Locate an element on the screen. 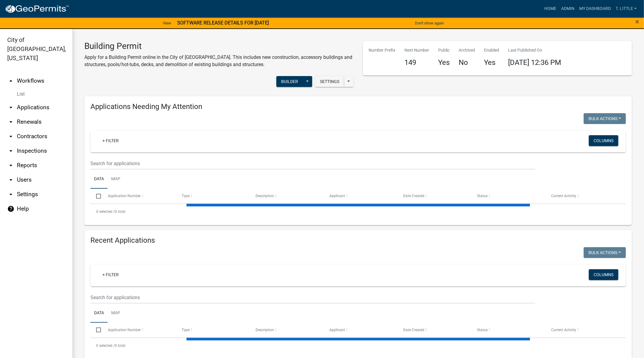  p: Public is located at coordinates (444, 50).